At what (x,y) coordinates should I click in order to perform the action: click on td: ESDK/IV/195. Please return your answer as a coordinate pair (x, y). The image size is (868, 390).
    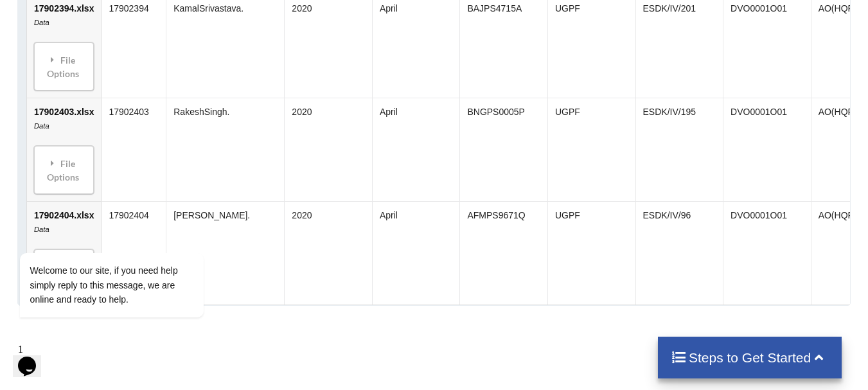
    Looking at the image, I should click on (678, 149).